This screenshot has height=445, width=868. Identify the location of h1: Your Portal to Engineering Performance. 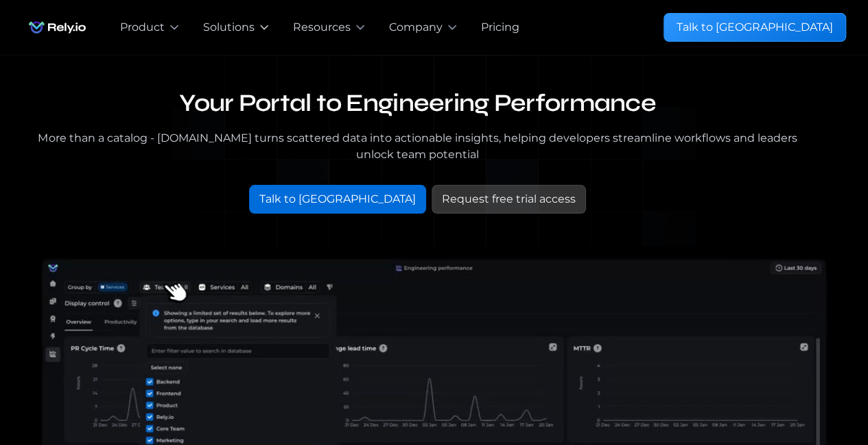
(417, 103).